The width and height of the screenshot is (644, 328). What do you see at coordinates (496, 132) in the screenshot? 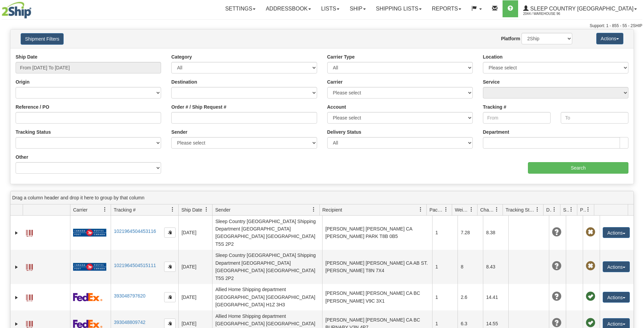
I see `label: Department` at bounding box center [496, 132].